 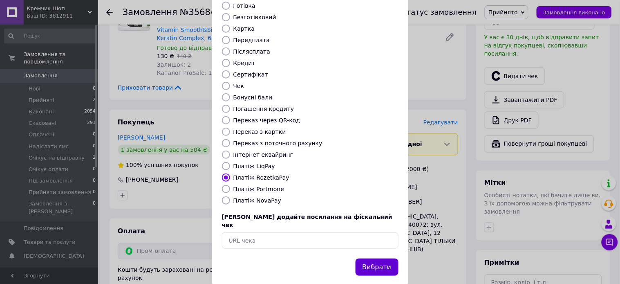 I want to click on label: Картка, so click(x=244, y=29).